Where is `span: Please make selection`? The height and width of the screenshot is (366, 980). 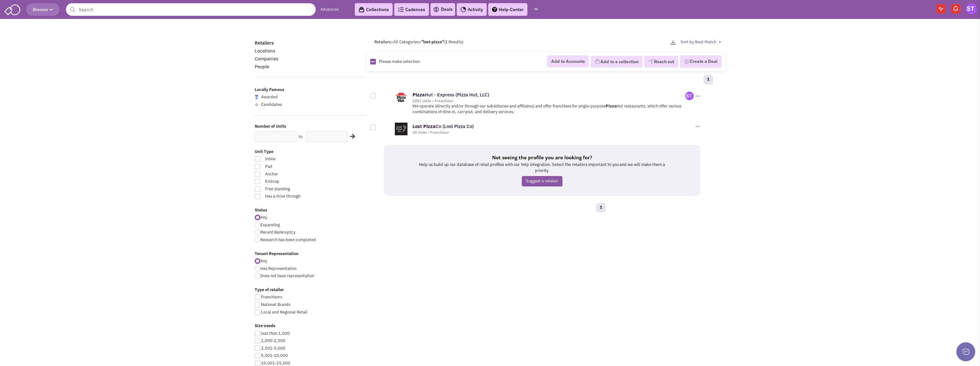
span: Please make selection is located at coordinates (400, 62).